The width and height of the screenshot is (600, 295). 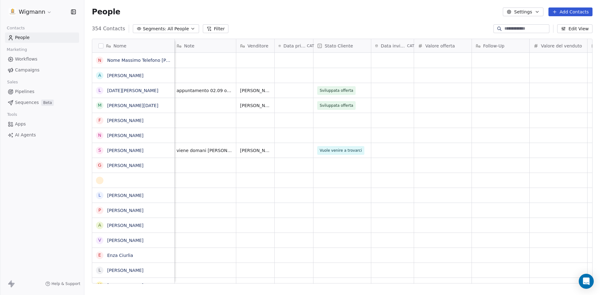 I want to click on span: Note, so click(x=189, y=46).